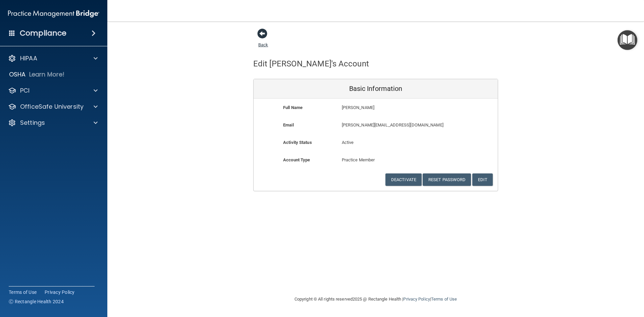  Describe the element at coordinates (52, 106) in the screenshot. I see `a: OfficeSafe University` at that location.